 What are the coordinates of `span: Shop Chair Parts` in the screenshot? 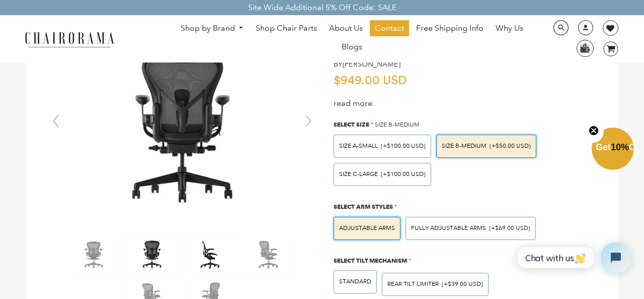 It's located at (286, 28).